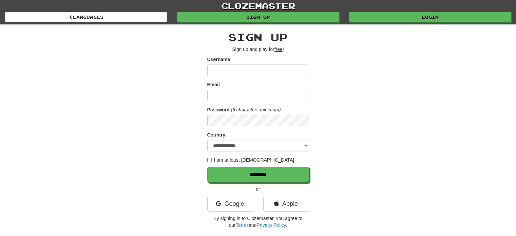  What do you see at coordinates (214, 85) in the screenshot?
I see `label: Email` at bounding box center [214, 85].